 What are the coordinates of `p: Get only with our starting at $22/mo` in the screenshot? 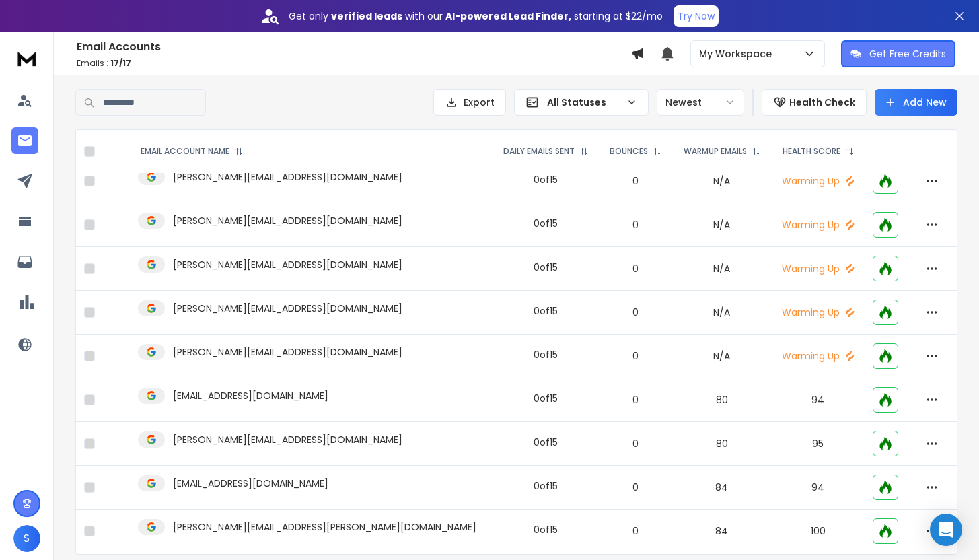 It's located at (476, 16).